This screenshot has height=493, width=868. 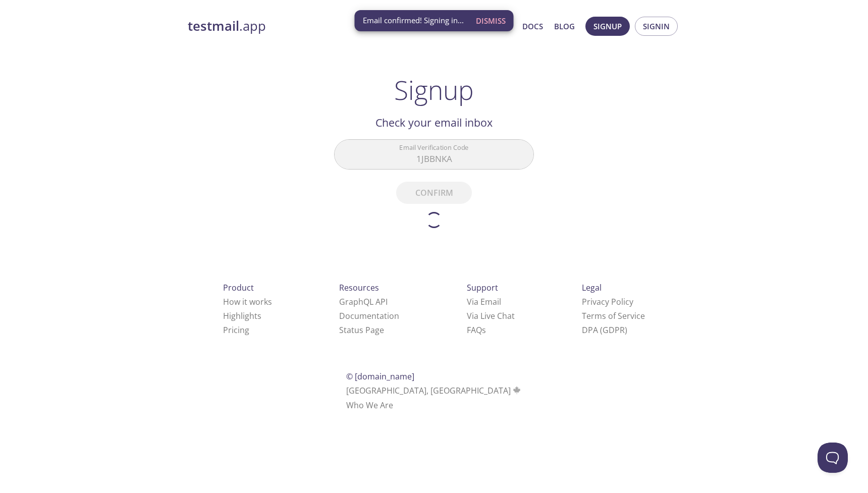 I want to click on span: Resources, so click(x=359, y=287).